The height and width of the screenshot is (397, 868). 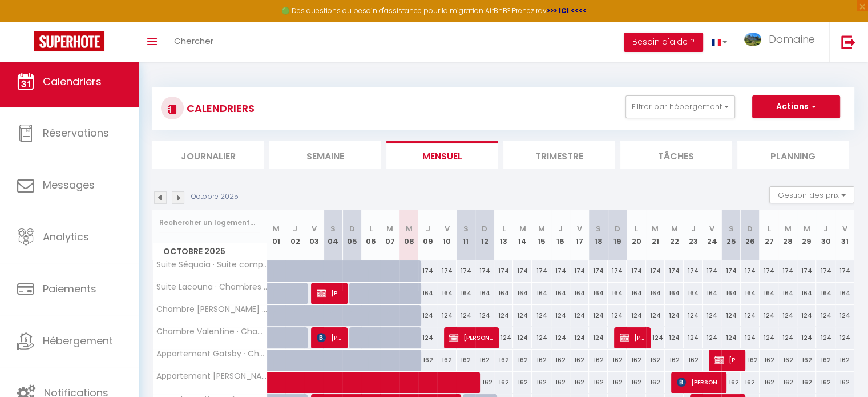 I want to click on span: Calendriers, so click(x=72, y=81).